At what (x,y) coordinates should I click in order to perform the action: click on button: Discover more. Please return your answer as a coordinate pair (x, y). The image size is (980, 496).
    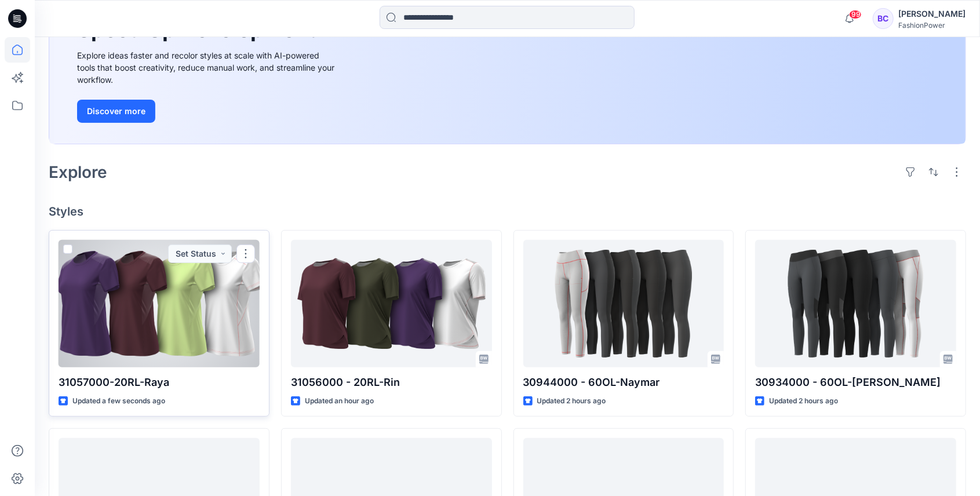
    Looking at the image, I should click on (116, 111).